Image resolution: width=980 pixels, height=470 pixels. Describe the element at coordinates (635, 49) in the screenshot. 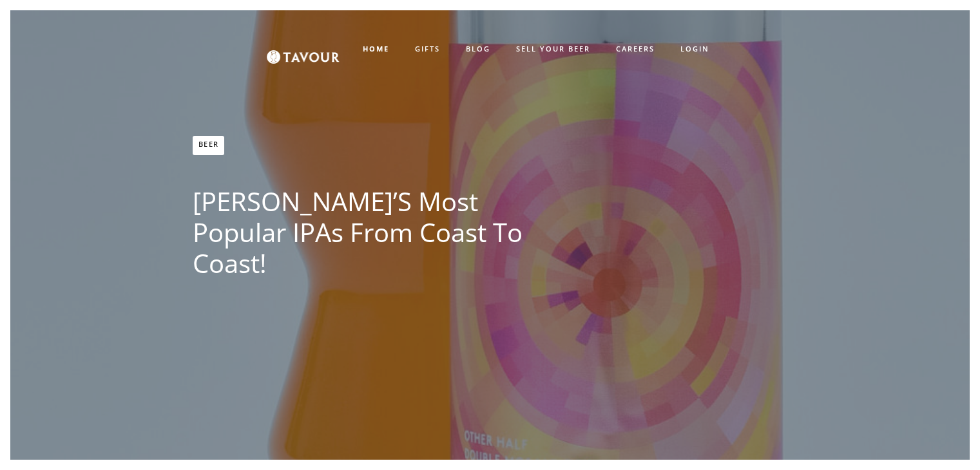

I see `a: CAREERS` at that location.